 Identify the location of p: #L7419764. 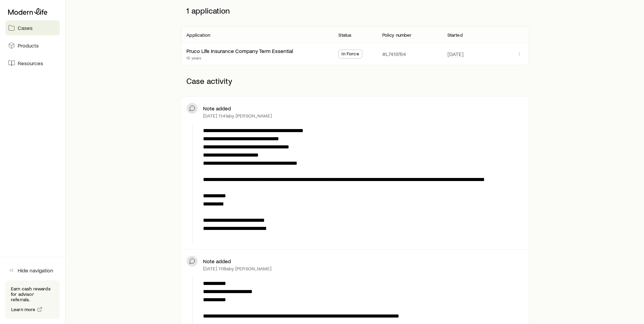
(394, 54).